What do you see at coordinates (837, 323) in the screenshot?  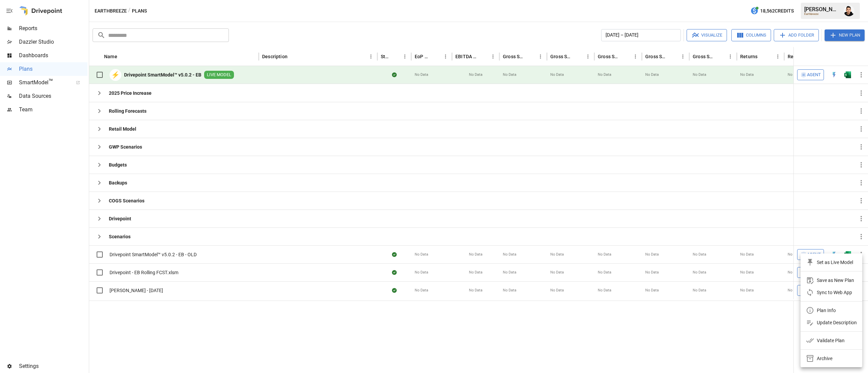 I see `div: Update Description` at bounding box center [837, 323].